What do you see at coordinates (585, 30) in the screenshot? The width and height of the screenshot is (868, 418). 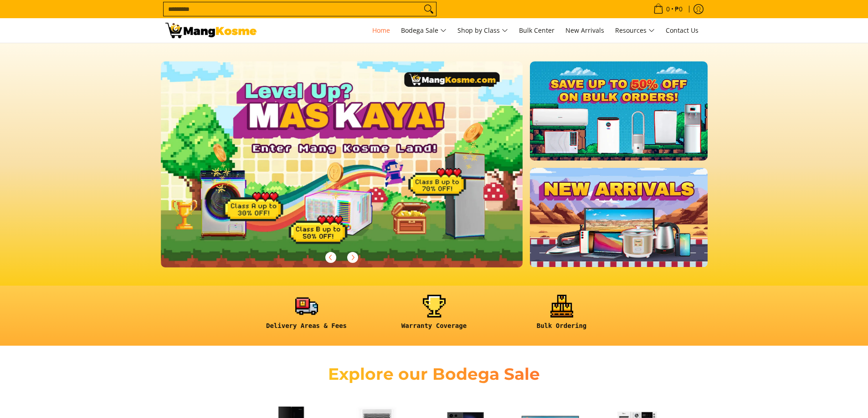 I see `span: New Arrivals` at bounding box center [585, 30].